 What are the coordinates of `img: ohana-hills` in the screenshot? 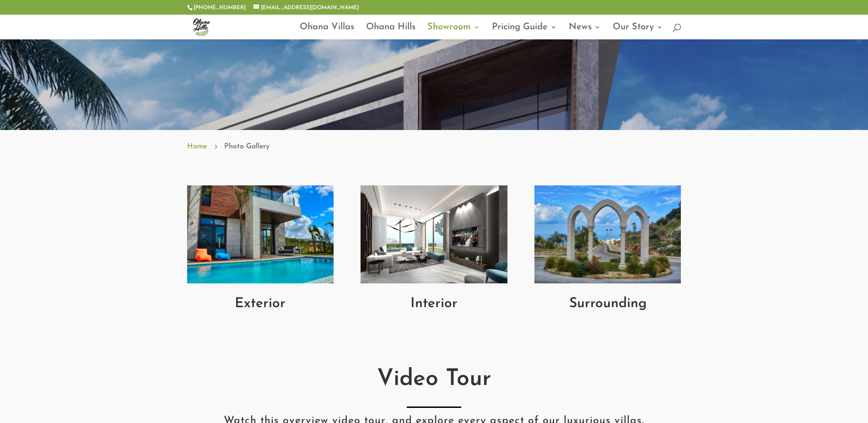 It's located at (202, 27).